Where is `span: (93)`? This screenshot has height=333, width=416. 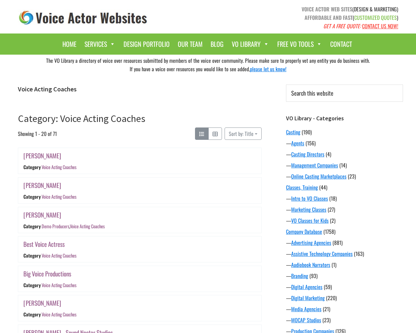
span: (93) is located at coordinates (314, 276).